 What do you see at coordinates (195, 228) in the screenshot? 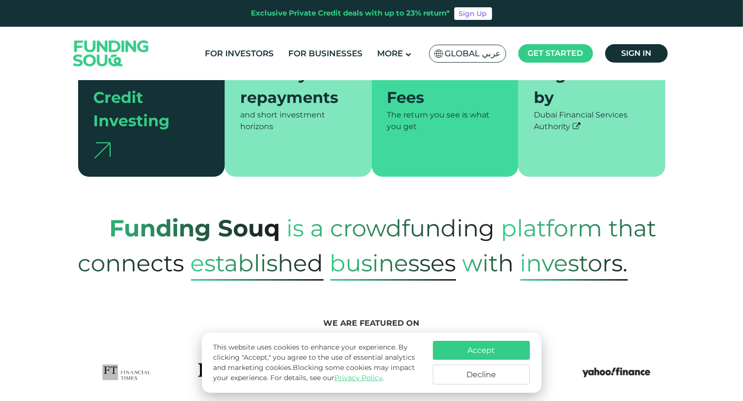
I see `strong: Funding Souq` at bounding box center [195, 228].